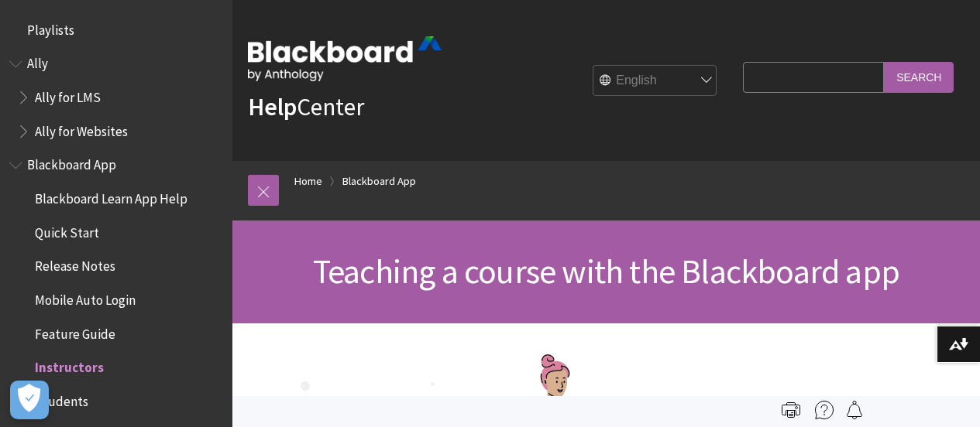 This screenshot has width=980, height=427. I want to click on img: Print, so click(791, 411).